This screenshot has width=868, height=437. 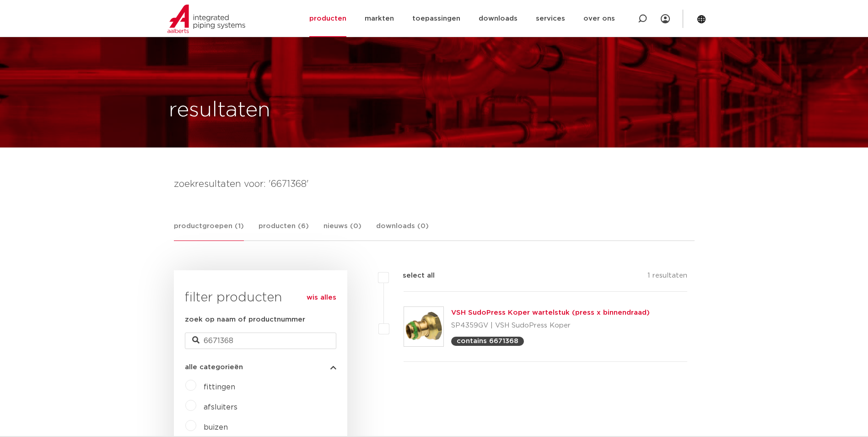 I want to click on a: downloads (0), so click(x=402, y=230).